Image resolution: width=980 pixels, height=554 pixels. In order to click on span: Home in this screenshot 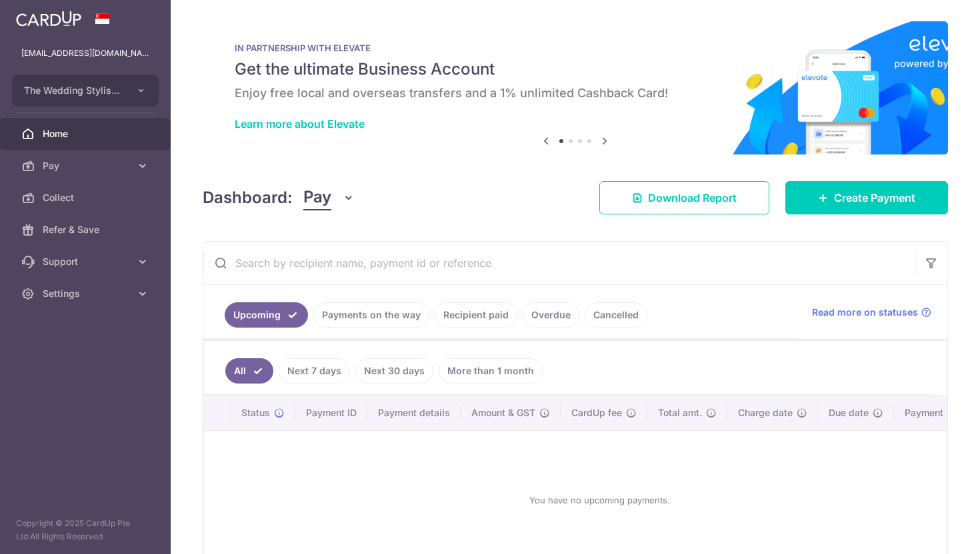, I will do `click(87, 134)`.